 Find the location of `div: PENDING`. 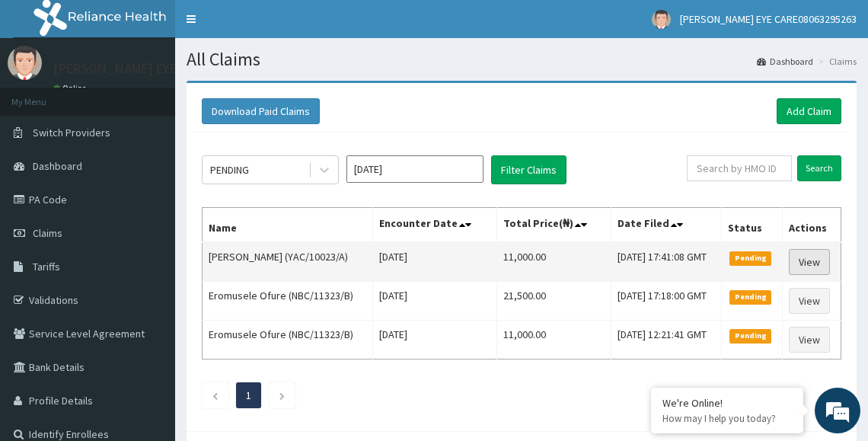

div: PENDING is located at coordinates (229, 170).